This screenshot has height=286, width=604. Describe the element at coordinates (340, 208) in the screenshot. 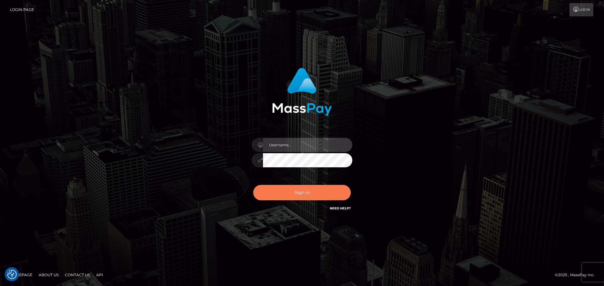

I see `a: Need Help?` at that location.